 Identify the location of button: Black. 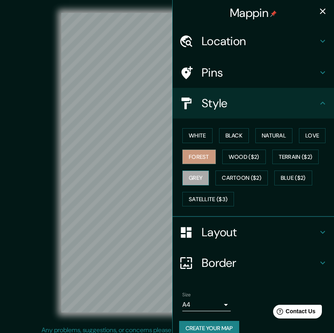
(234, 136).